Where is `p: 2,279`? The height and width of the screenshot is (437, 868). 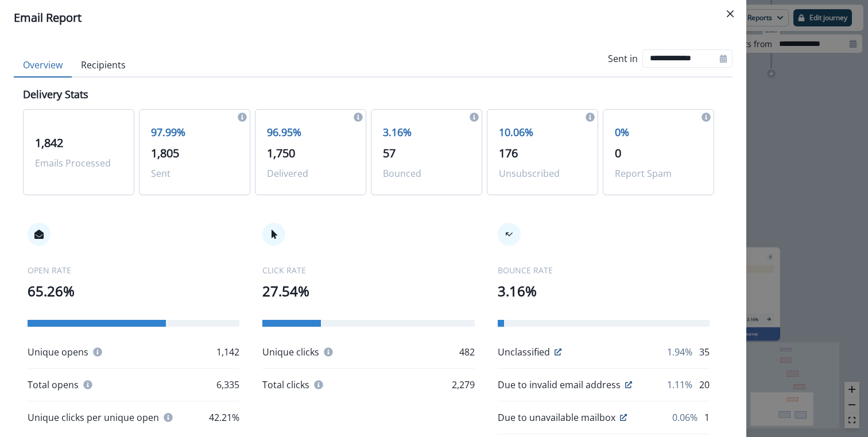 p: 2,279 is located at coordinates (464, 385).